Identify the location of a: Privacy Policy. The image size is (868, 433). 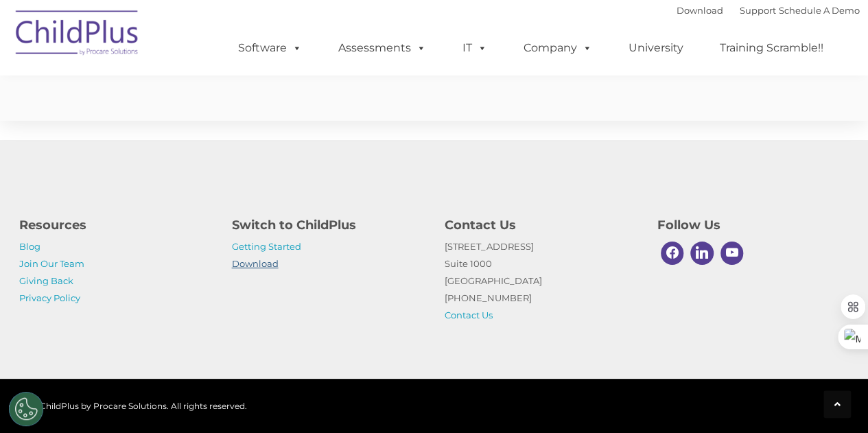
(49, 297).